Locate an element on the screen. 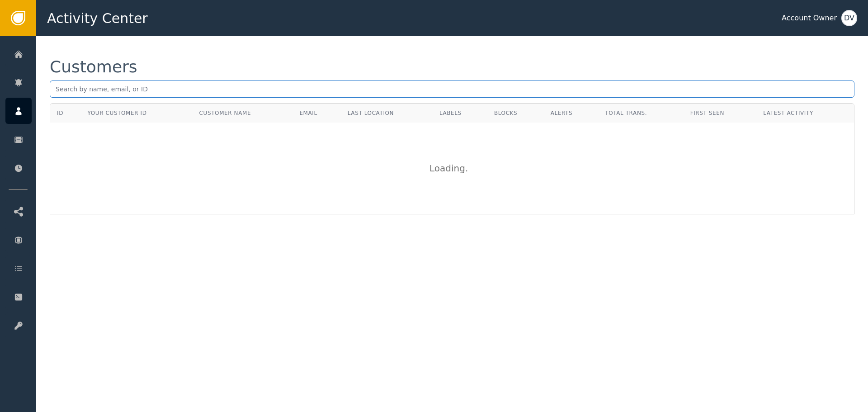 The width and height of the screenshot is (868, 412). div: Customers is located at coordinates (94, 67).